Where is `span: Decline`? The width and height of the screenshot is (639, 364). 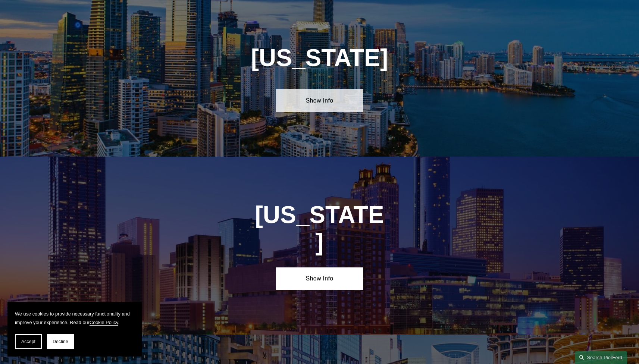
span: Decline is located at coordinates (60, 342).